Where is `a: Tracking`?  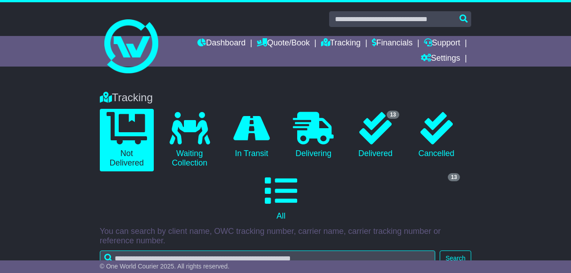 a: Tracking is located at coordinates (341, 44).